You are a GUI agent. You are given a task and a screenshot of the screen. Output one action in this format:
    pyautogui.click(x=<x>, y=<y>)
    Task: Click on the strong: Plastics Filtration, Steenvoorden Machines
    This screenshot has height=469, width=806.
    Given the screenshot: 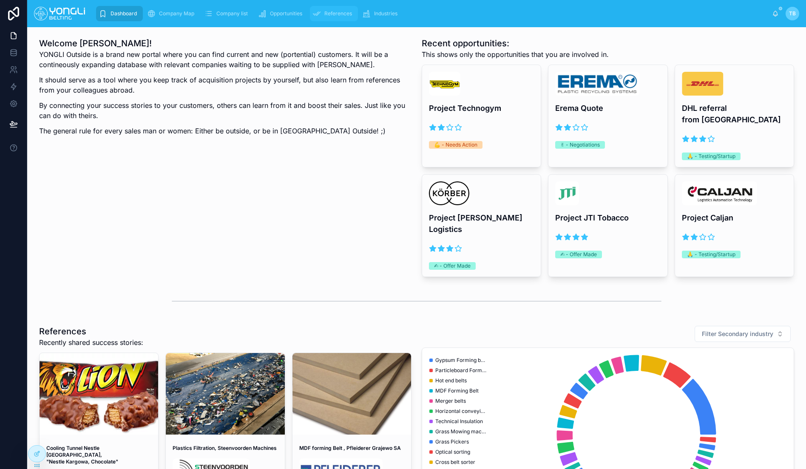 What is the action you would take?
    pyautogui.click(x=224, y=448)
    